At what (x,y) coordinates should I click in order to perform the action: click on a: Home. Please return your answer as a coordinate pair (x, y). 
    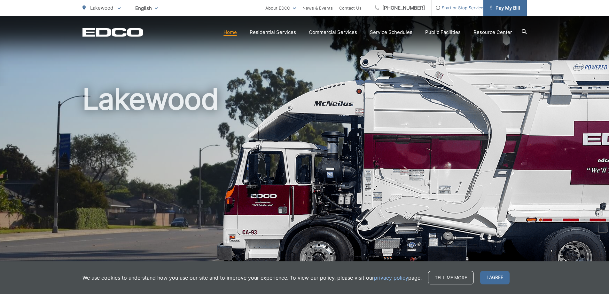
    Looking at the image, I should click on (230, 32).